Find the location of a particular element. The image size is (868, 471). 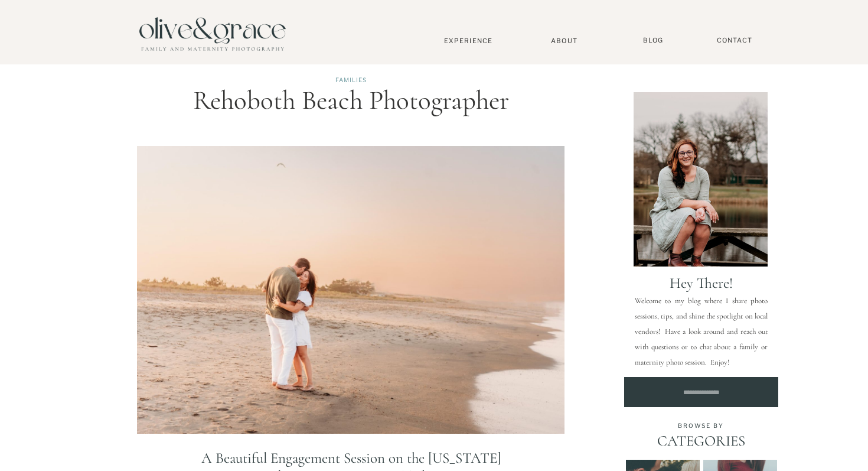

a: Families is located at coordinates (351, 80).